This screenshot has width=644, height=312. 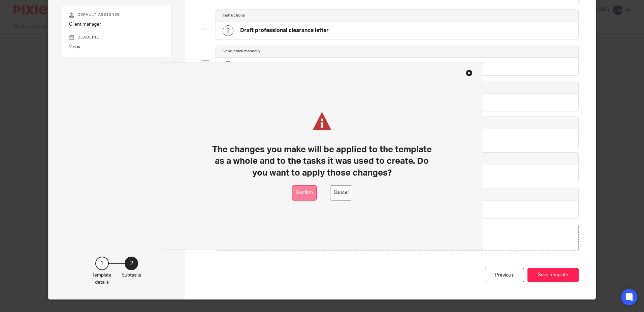 I want to click on button: Save template, so click(x=553, y=275).